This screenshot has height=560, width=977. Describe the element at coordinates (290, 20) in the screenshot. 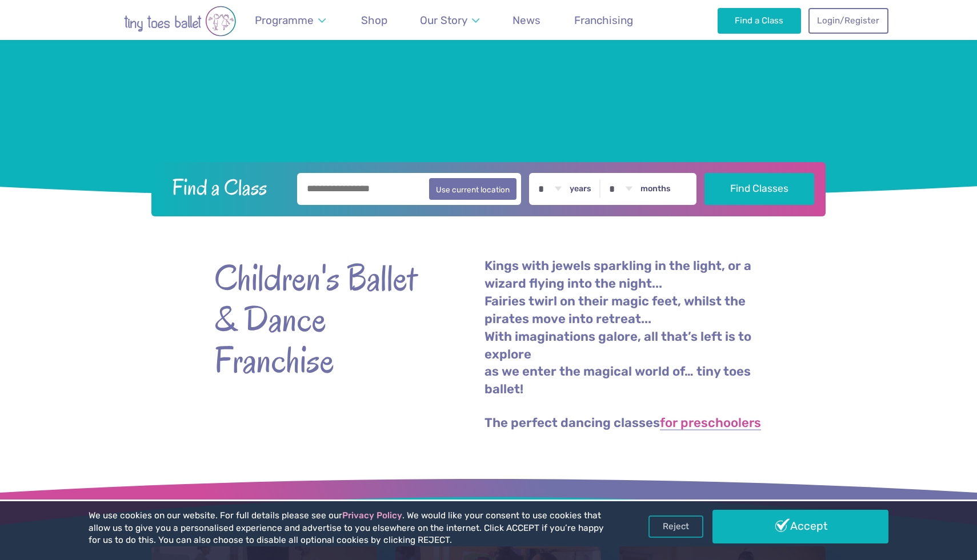

I see `a: Programme` at that location.